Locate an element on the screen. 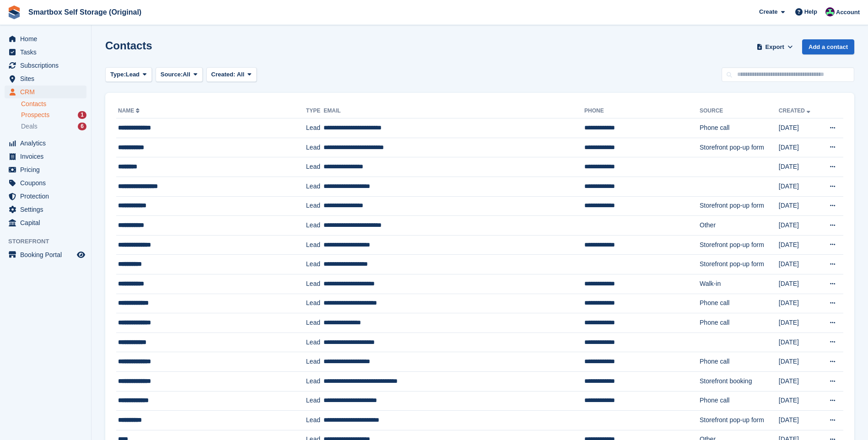 The image size is (868, 440). img: stora-icon-8386f47178a22dfd0bd8f6a31ec36ba5ce8667c1dd55bd0f319d3a0aa187defe.svg is located at coordinates (14, 12).